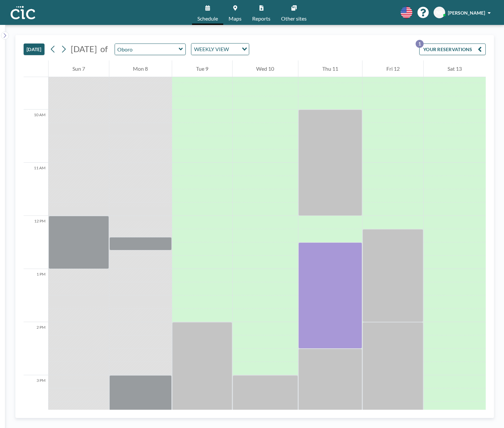 The height and width of the screenshot is (428, 504). Describe the element at coordinates (294, 18) in the screenshot. I see `span: Other sites` at that location.